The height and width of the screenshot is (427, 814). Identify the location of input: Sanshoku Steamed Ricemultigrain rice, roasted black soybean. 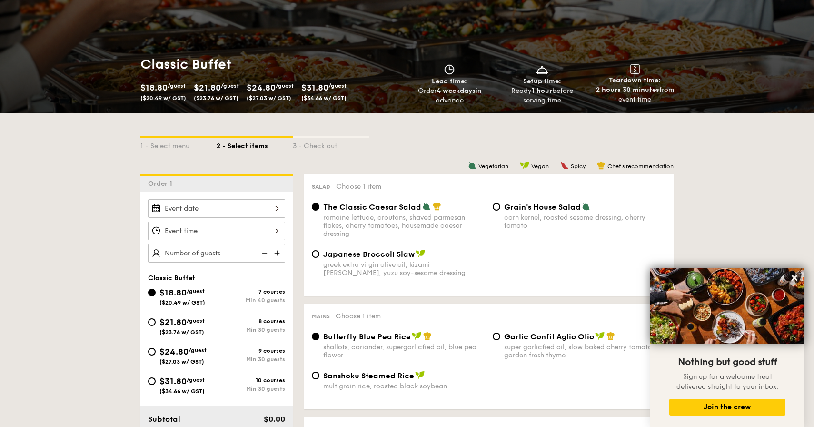
(316, 375).